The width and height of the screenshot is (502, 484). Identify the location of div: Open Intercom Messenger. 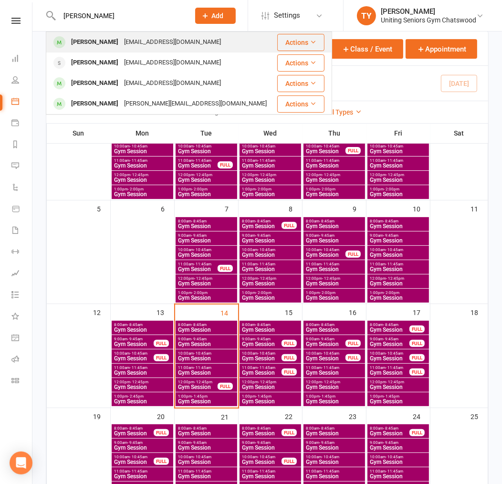
(21, 463).